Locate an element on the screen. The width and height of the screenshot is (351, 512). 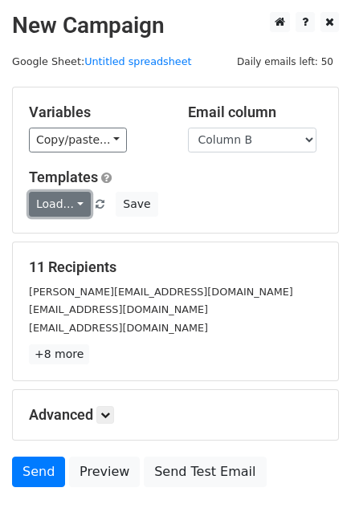
a: Preview is located at coordinates (104, 472).